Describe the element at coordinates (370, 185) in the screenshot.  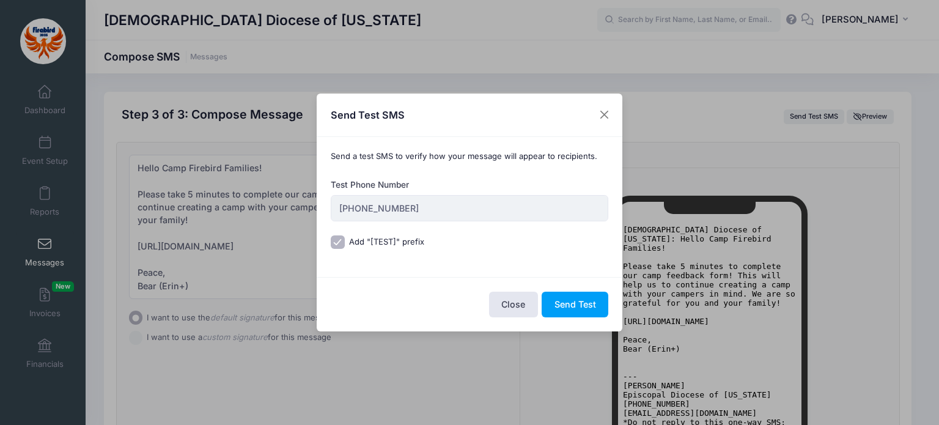
I see `label: Test Phone Number` at that location.